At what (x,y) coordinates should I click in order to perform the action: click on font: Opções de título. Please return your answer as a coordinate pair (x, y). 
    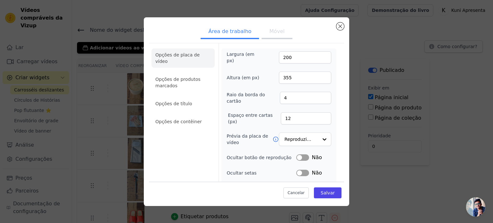
    Looking at the image, I should click on (174, 104).